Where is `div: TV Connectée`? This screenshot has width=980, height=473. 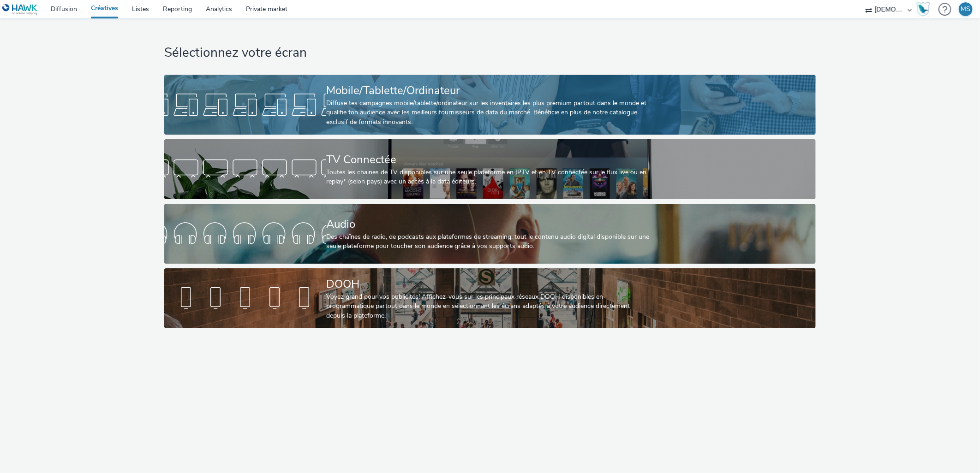
div: TV Connectée is located at coordinates (489, 160).